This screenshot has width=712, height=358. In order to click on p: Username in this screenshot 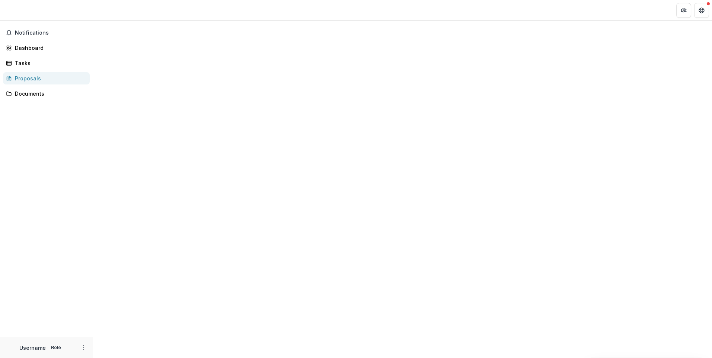, I will do `click(32, 348)`.